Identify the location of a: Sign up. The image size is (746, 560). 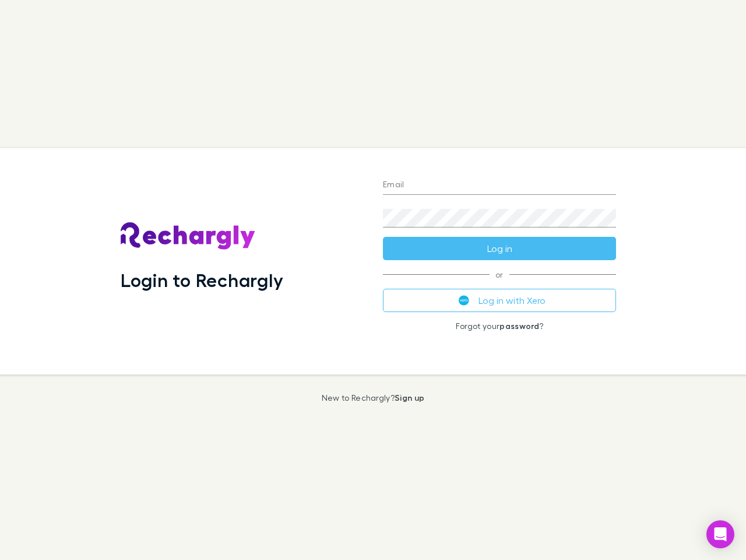
(409, 397).